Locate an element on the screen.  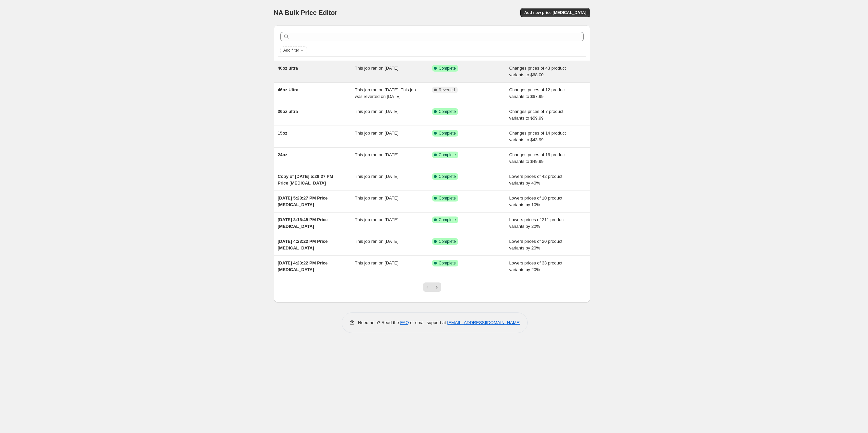
button: Add filter is located at coordinates (293, 50).